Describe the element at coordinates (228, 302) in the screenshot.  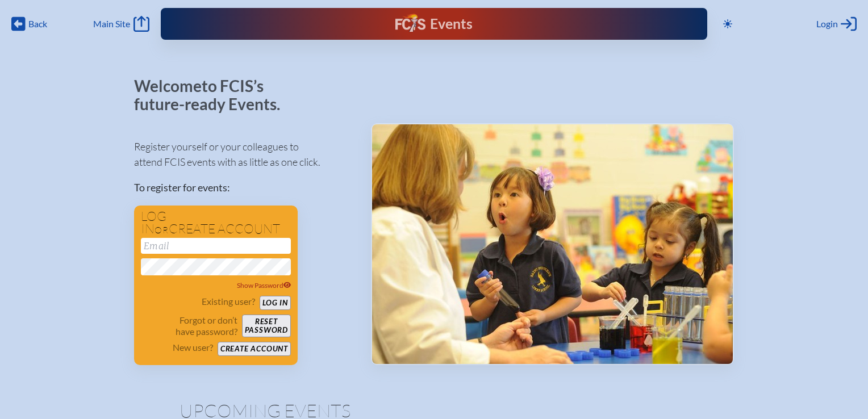
I see `p: Existing user?` at that location.